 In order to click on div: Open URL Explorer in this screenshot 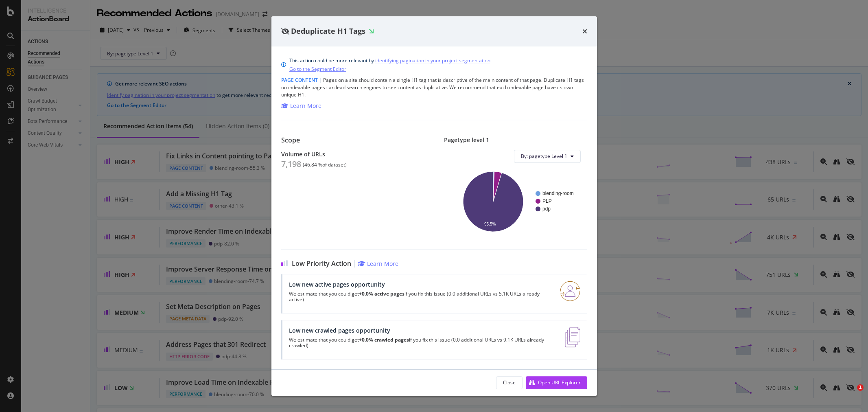, I will do `click(559, 383)`.